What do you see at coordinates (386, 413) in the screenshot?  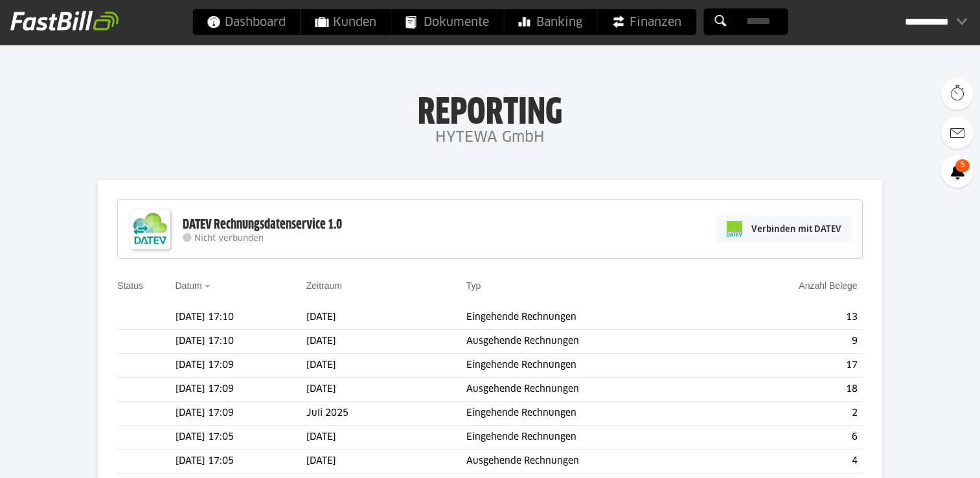 I see `td: Juli 2025` at bounding box center [386, 413].